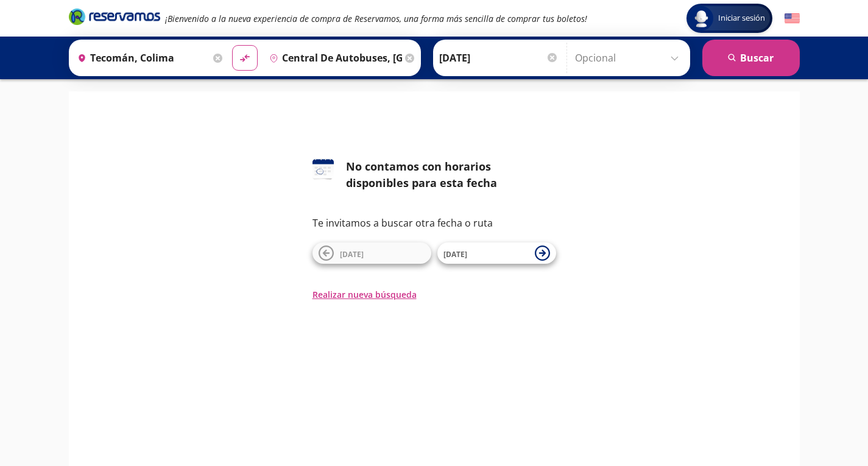 Image resolution: width=868 pixels, height=466 pixels. What do you see at coordinates (741, 18) in the screenshot?
I see `span: Iniciar sesión` at bounding box center [741, 18].